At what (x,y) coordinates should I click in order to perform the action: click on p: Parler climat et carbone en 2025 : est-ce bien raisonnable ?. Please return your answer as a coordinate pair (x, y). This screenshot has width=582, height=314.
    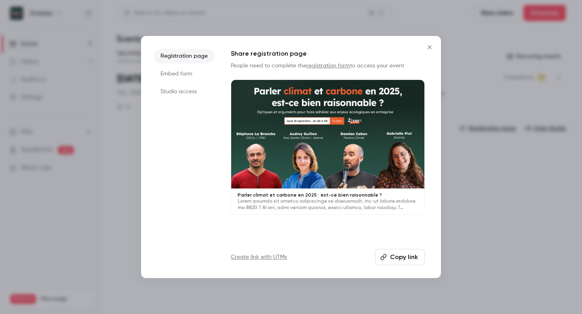
    Looking at the image, I should click on (328, 195).